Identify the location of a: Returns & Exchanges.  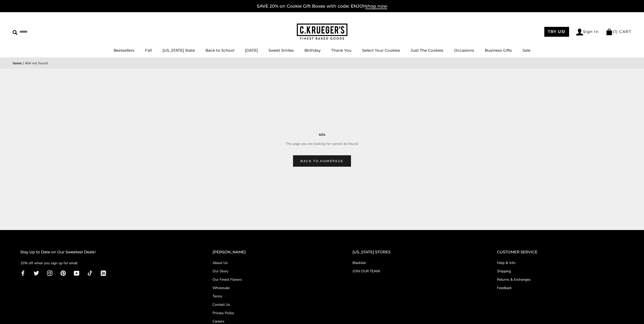
(560, 279).